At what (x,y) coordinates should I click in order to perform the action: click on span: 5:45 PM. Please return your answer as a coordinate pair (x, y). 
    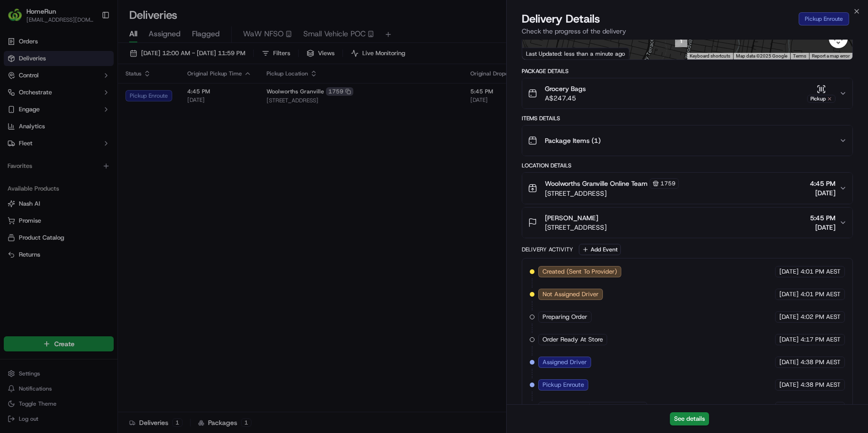
    Looking at the image, I should click on (823, 218).